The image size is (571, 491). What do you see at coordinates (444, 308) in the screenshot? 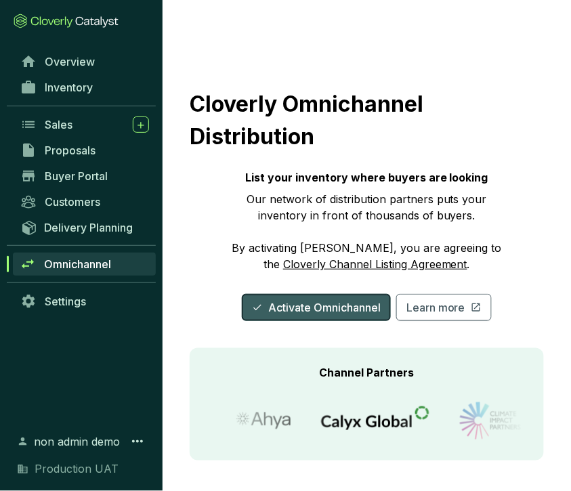
I see `button: Learn more` at bounding box center [444, 308].